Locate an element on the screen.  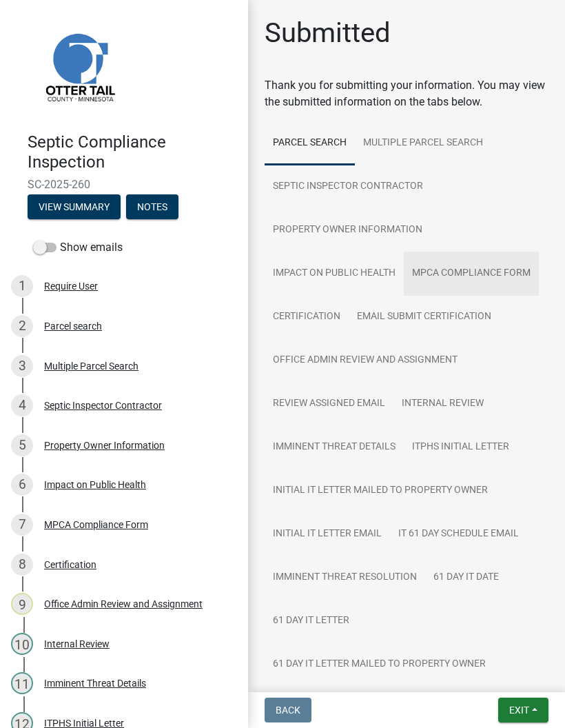
wm-modal-confirm: Summary is located at coordinates (73, 208).